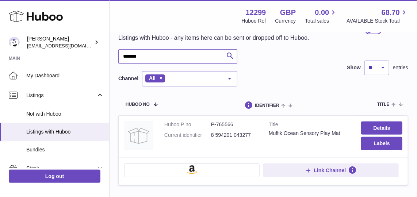 This screenshot has height=197, width=417. What do you see at coordinates (65, 132) in the screenshot?
I see `span: Listings with Huboo` at bounding box center [65, 132].